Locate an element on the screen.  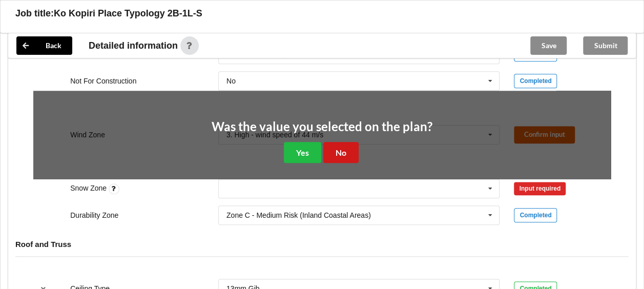
div: Input required is located at coordinates (539, 188).